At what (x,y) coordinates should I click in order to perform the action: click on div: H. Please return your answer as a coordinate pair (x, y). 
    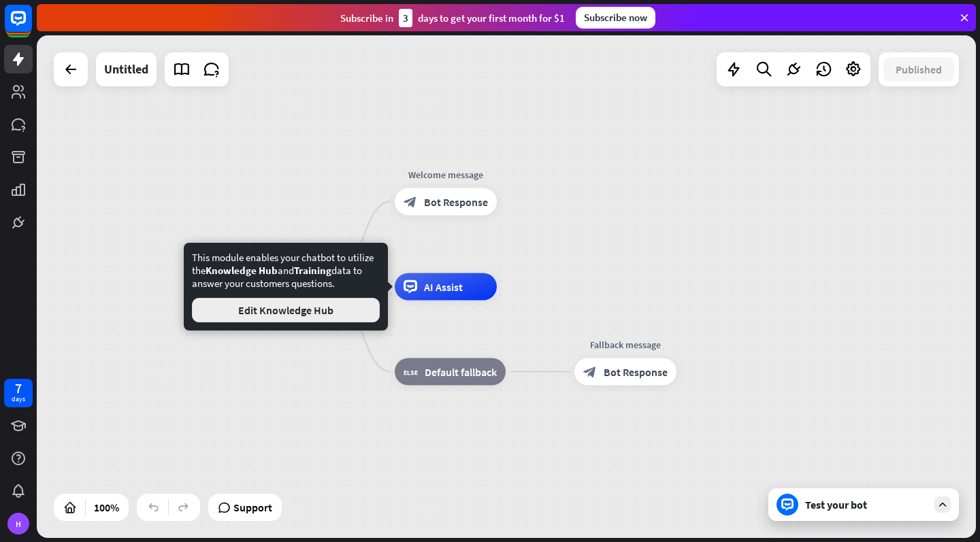
    Looking at the image, I should click on (18, 524).